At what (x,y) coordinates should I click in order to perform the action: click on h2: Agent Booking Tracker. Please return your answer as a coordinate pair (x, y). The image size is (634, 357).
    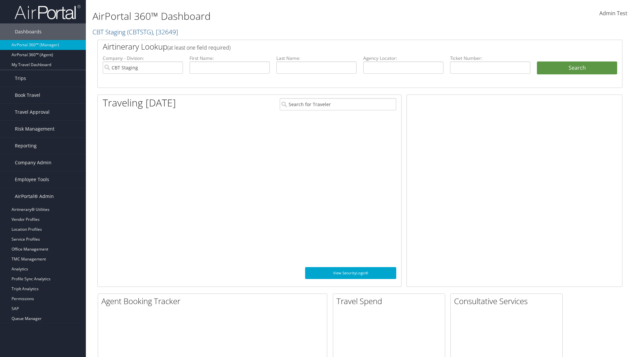
    Looking at the image, I should click on (214, 301).